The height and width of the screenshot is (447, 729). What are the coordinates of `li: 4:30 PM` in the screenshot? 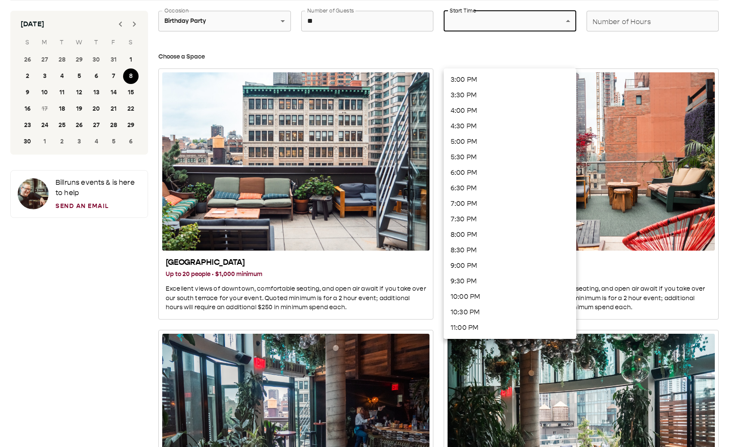 It's located at (510, 126).